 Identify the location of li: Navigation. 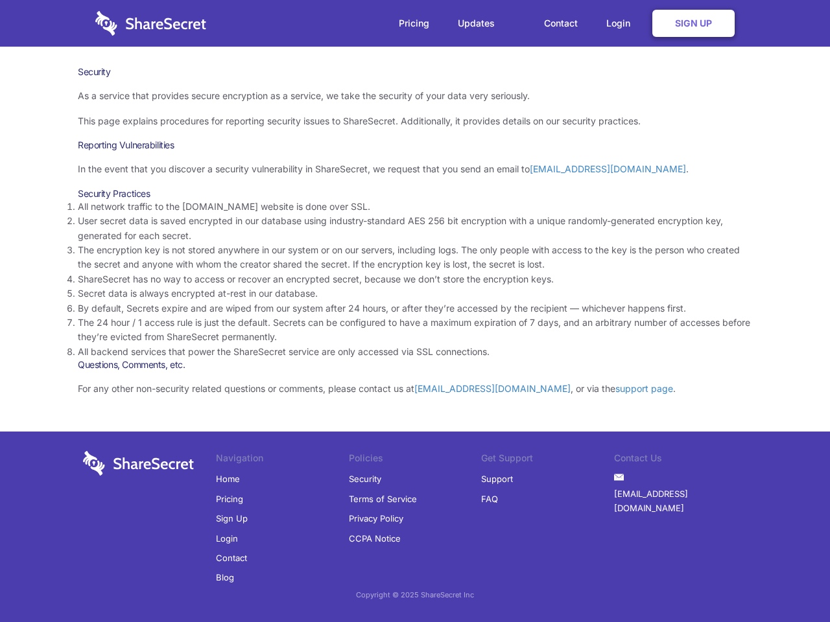
(282, 460).